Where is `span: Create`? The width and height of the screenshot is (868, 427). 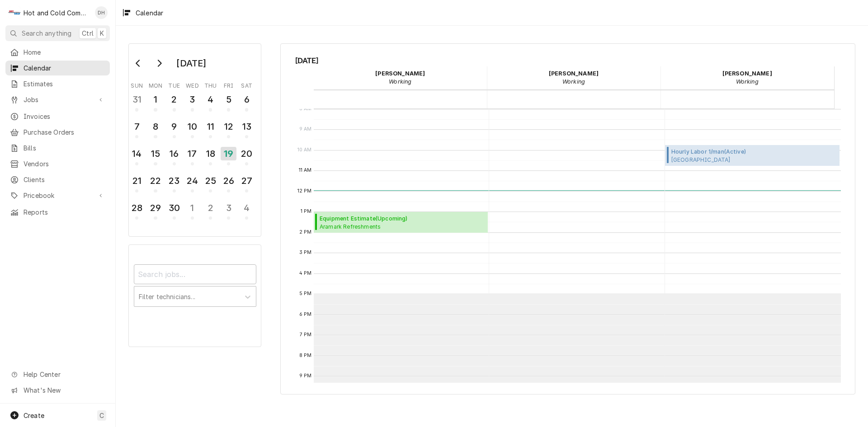
span: Create is located at coordinates (34, 416).